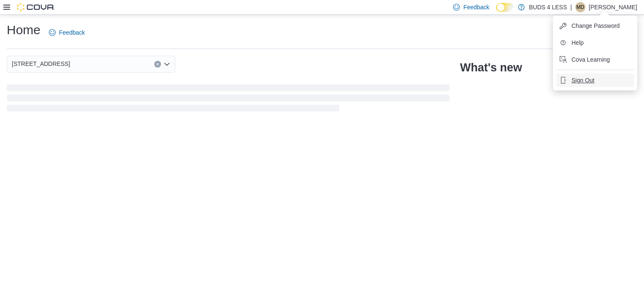  What do you see at coordinates (158, 64) in the screenshot?
I see `button: Clear input` at bounding box center [158, 64].